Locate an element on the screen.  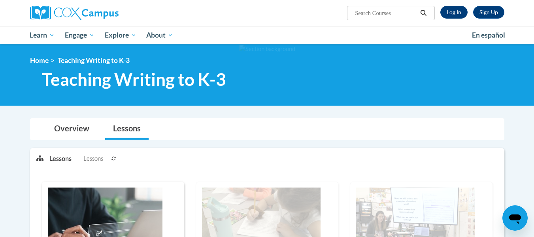
a: Lessons is located at coordinates (127, 129).